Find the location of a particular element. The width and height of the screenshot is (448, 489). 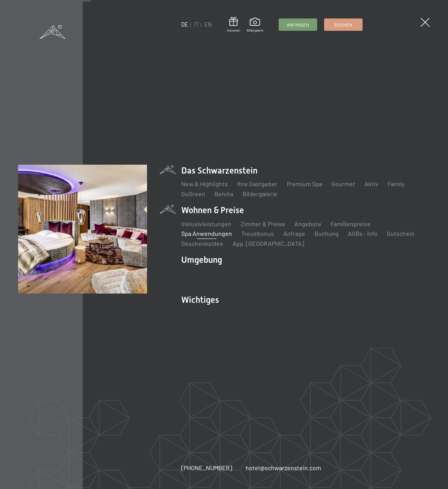

a: Anfragen is located at coordinates (298, 25).